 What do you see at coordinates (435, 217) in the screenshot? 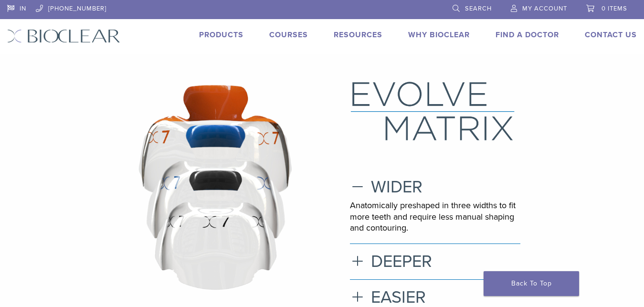
I see `p: Anatomically preshaped in three widths to fit more teeth and require less manual shaping and cont...` at bounding box center [435, 217].